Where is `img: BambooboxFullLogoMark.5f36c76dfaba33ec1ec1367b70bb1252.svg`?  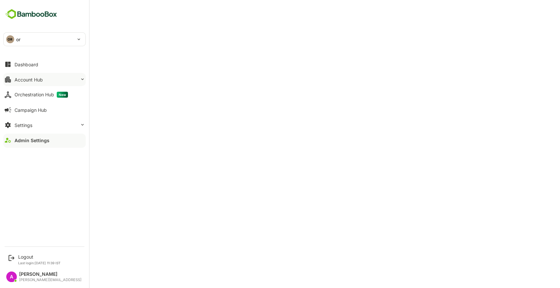 img: BambooboxFullLogoMark.5f36c76dfaba33ec1ec1367b70bb1252.svg is located at coordinates (31, 14).